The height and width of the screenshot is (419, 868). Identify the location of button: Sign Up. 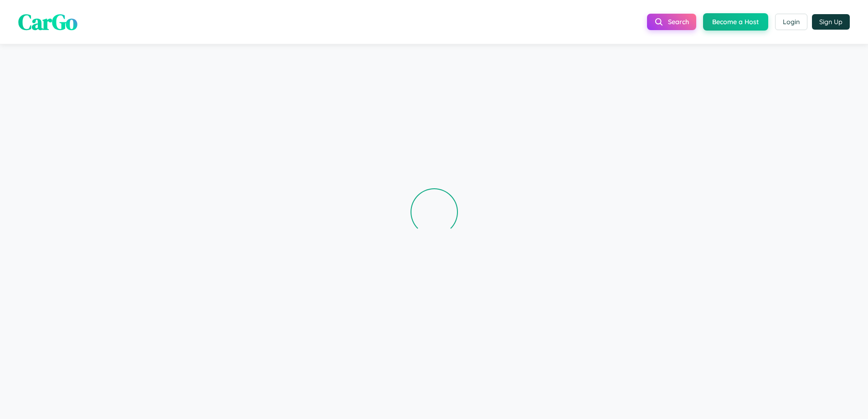
(831, 22).